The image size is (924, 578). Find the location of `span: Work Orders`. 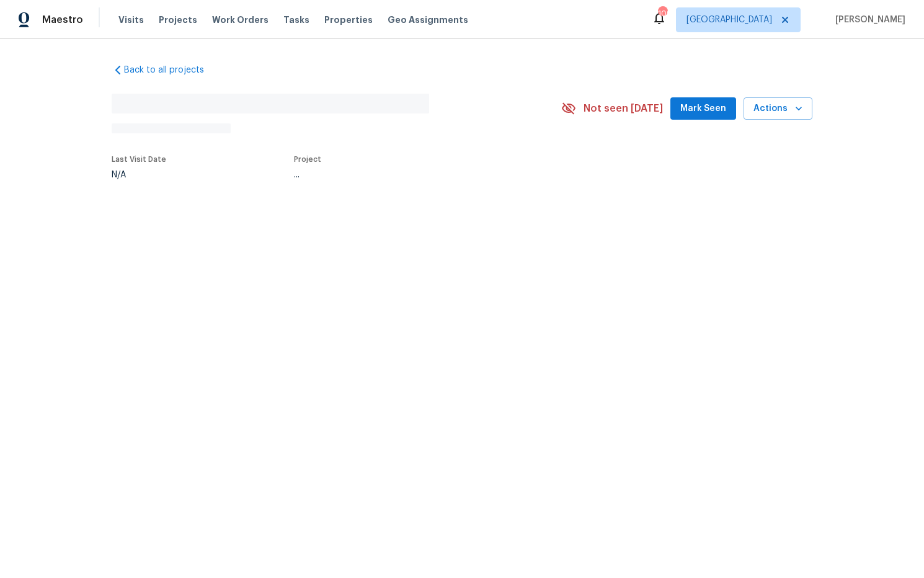

span: Work Orders is located at coordinates (240, 20).